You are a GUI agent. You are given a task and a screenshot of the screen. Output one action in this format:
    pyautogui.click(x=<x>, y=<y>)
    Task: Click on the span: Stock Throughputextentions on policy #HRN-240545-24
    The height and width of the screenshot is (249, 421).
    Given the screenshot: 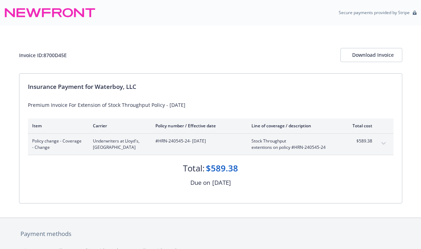 What is the action you would take?
    pyautogui.click(x=293, y=144)
    